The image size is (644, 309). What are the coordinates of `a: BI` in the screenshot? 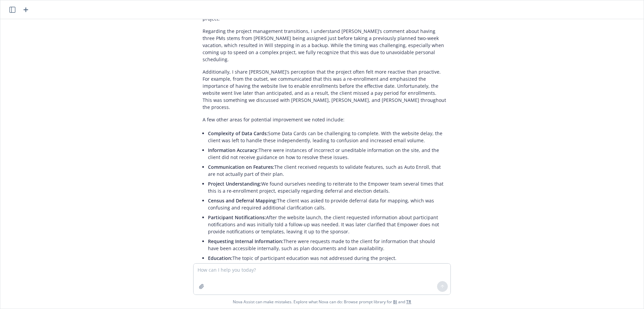 It's located at (395, 302).